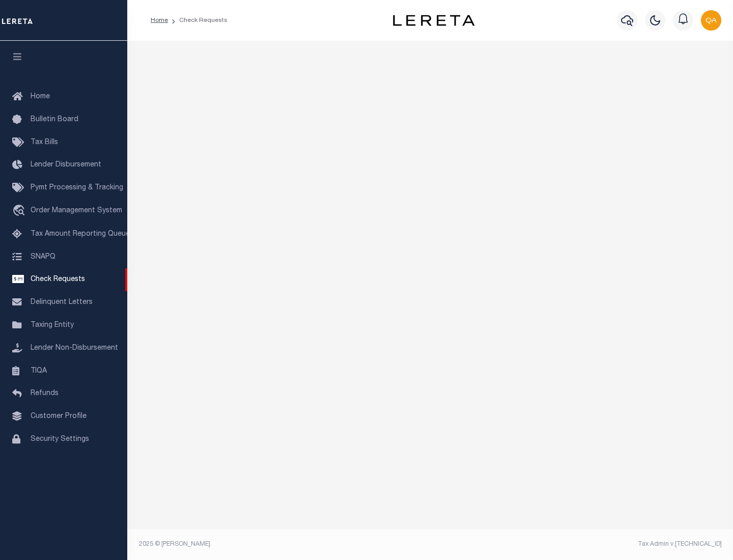  I want to click on span: Home, so click(40, 96).